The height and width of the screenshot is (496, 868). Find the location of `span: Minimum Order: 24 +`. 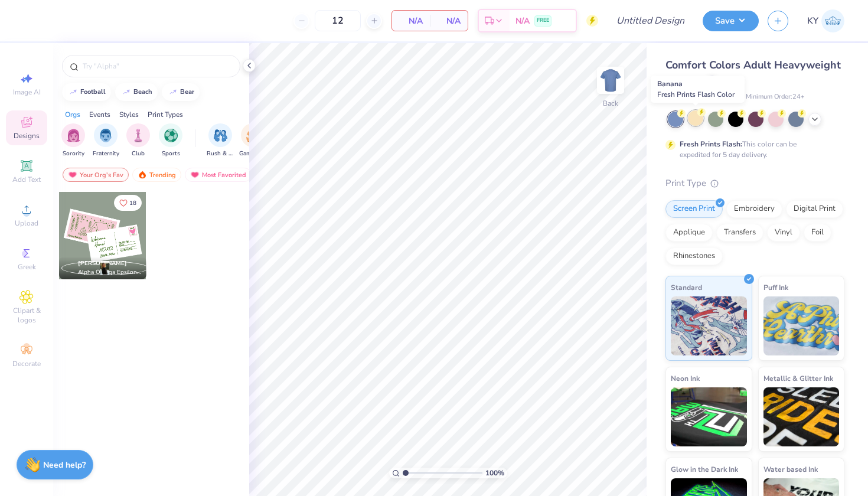

span: Minimum Order: 24 + is located at coordinates (775, 97).